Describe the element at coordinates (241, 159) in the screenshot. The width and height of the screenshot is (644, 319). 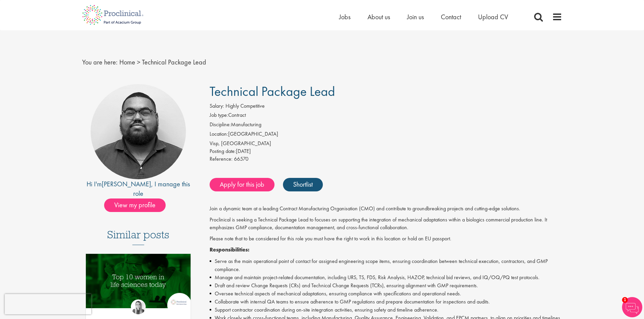
I see `span: 66570` at that location.